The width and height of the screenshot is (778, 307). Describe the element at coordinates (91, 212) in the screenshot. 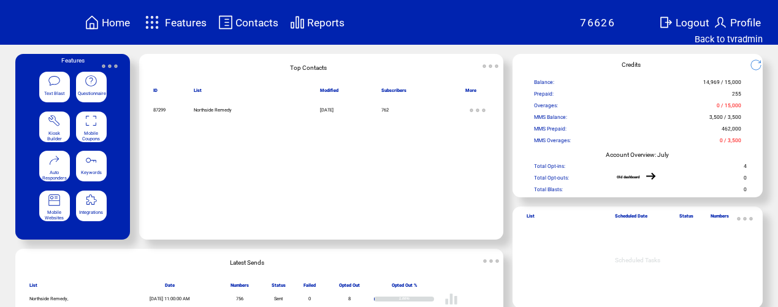

I see `span: Integrations` at that location.